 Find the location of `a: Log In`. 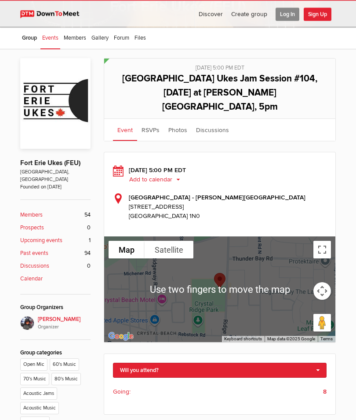

a: Log In is located at coordinates (288, 14).